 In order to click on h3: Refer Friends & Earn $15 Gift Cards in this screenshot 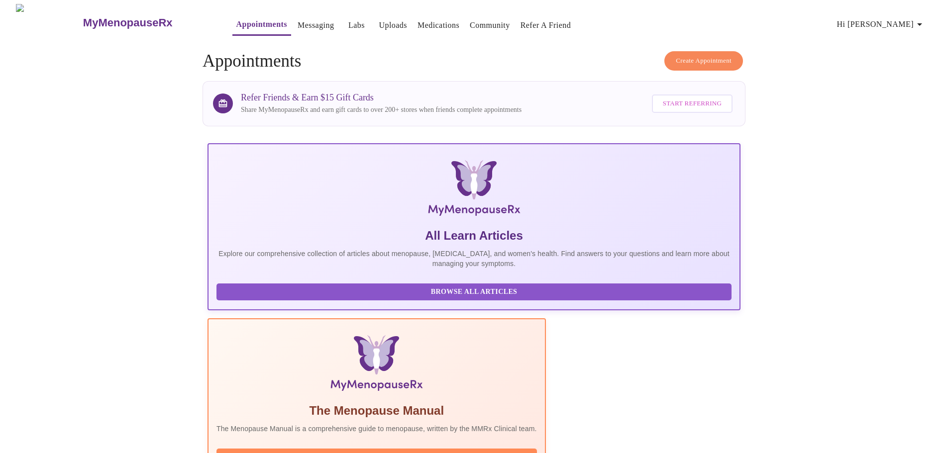, I will do `click(381, 98)`.